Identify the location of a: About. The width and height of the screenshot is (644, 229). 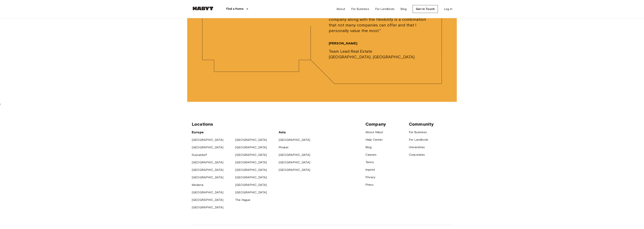
(341, 9).